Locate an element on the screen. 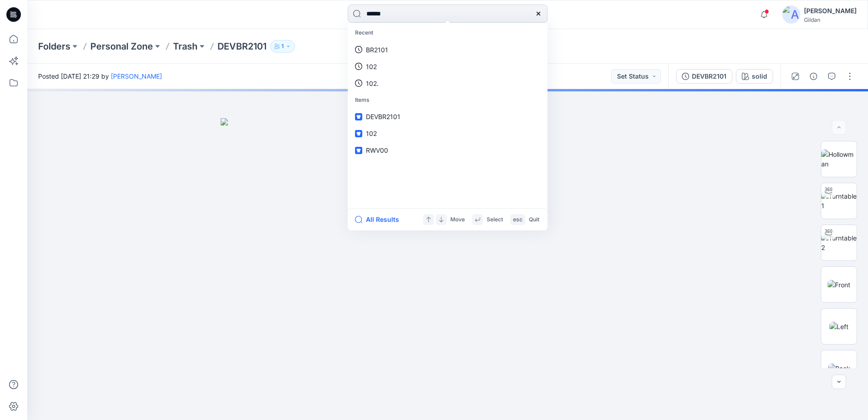 This screenshot has height=420, width=868. p: Recent is located at coordinates (448, 33).